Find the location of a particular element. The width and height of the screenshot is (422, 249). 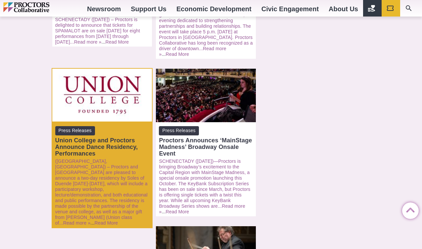

a: Press Releases Proctors Announces ‘MainStage Madness’ Broadway Onsale Event is located at coordinates (206, 142).